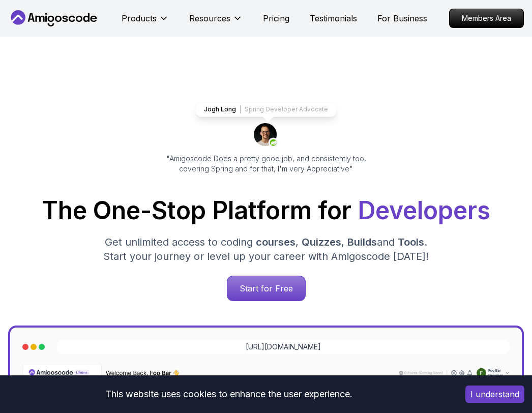 Image resolution: width=532 pixels, height=413 pixels. I want to click on span: Tools, so click(411, 242).